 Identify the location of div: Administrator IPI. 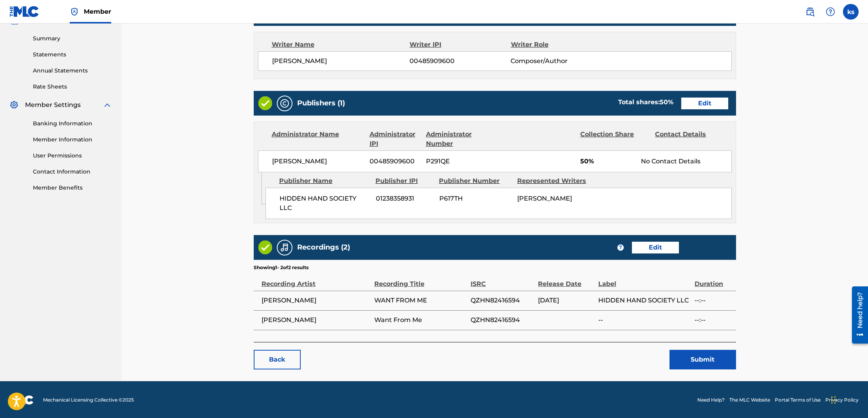
(395, 139).